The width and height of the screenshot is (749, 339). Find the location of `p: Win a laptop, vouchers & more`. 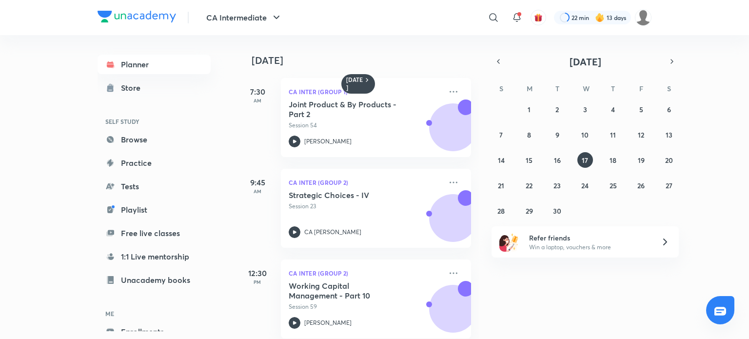

p: Win a laptop, vouchers & more is located at coordinates (589, 247).